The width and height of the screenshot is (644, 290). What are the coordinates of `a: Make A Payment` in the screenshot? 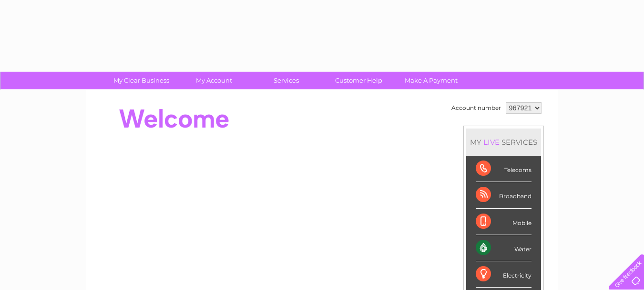 It's located at (431, 80).